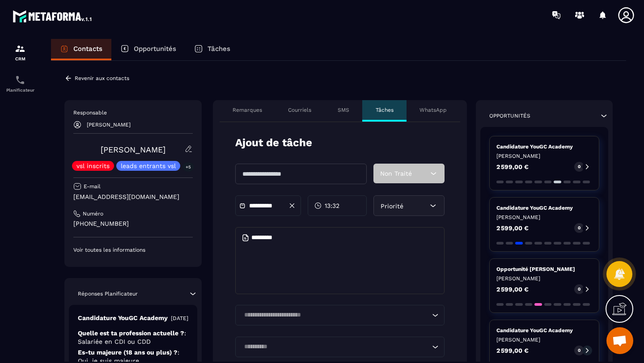  What do you see at coordinates (92, 187) in the screenshot?
I see `p: E-mail` at bounding box center [92, 187].